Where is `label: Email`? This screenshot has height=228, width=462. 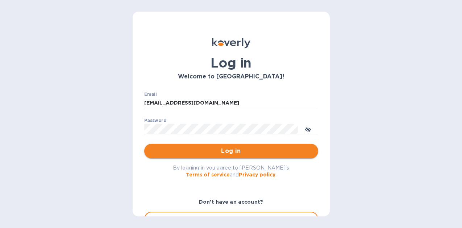
label: Email is located at coordinates (150, 94).